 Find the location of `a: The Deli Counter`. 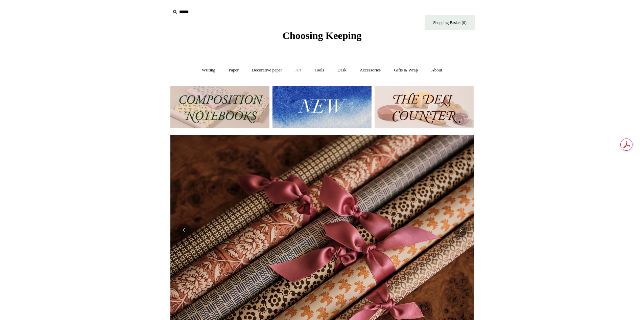

a: The Deli Counter is located at coordinates (424, 107).